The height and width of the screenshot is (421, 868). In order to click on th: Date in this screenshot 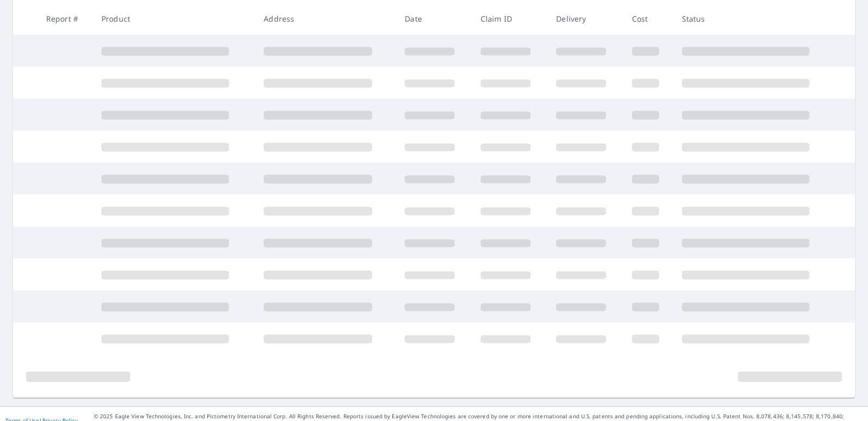, I will do `click(434, 19)`.